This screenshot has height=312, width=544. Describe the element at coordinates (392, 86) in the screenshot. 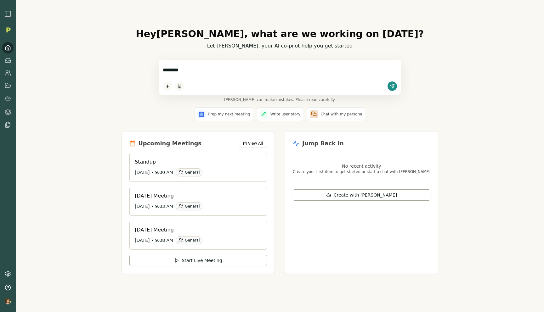

I see `button: Send message` at that location.